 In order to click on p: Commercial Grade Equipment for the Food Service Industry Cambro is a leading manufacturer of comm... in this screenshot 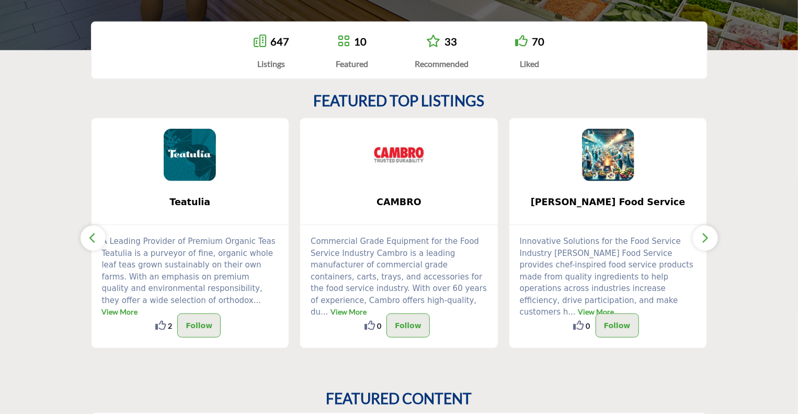, I will do `click(399, 277)`.